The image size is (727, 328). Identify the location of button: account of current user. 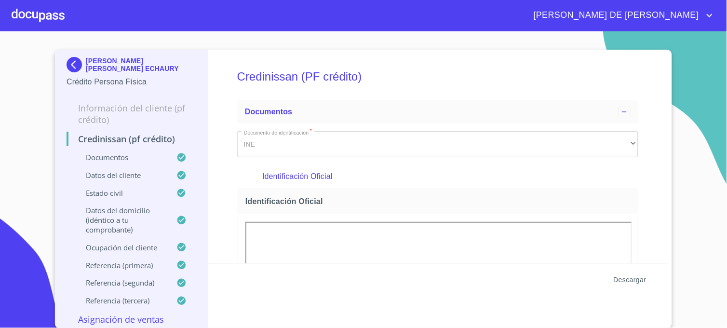
(621, 15).